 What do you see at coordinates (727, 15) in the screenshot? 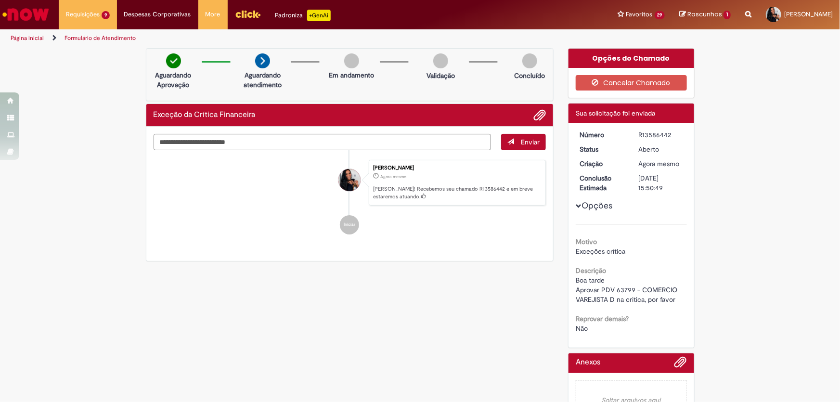
I see `span: 1` at bounding box center [727, 15].